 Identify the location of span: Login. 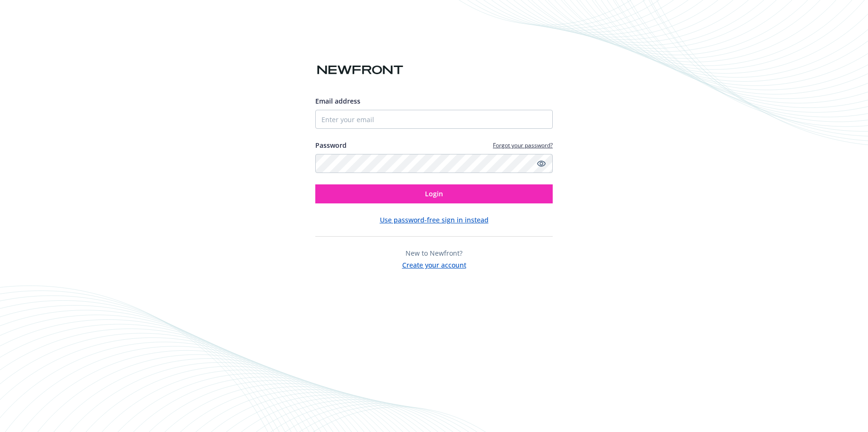
(434, 193).